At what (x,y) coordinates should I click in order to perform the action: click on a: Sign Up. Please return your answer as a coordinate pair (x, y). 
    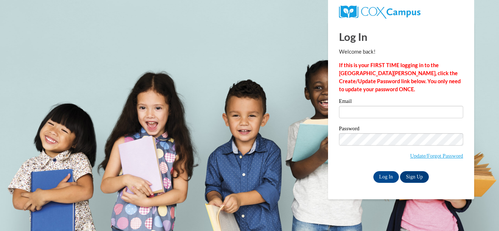
    Looking at the image, I should click on (414, 177).